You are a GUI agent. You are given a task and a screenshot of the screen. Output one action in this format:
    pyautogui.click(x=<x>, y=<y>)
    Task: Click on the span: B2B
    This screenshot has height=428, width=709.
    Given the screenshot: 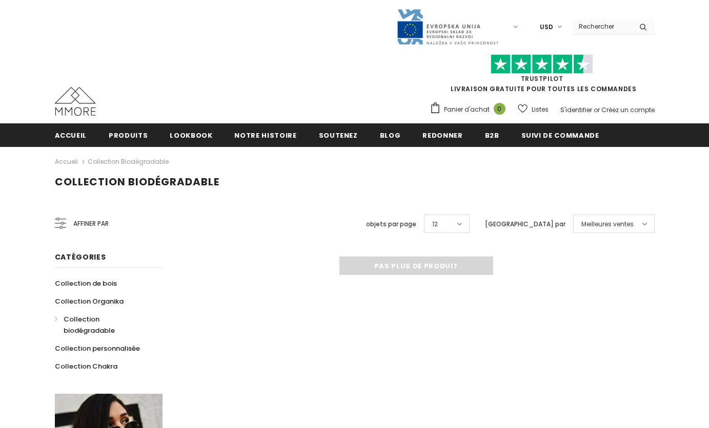 What is the action you would take?
    pyautogui.click(x=492, y=135)
    